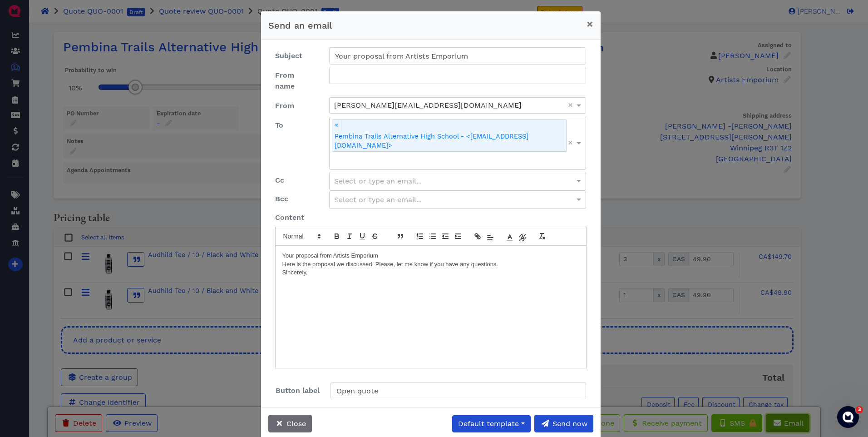 Image resolution: width=868 pixels, height=437 pixels. Describe the element at coordinates (571, 143) in the screenshot. I see `span: Clear all` at that location.